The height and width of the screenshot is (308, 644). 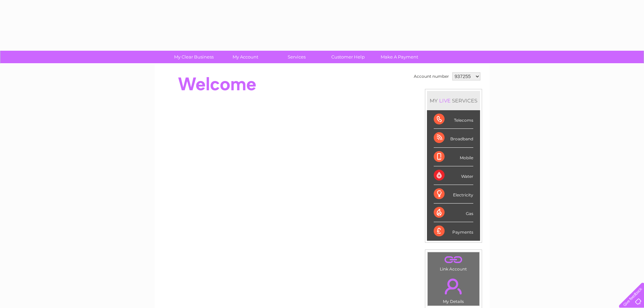 I want to click on div: Mobile, so click(x=453, y=157).